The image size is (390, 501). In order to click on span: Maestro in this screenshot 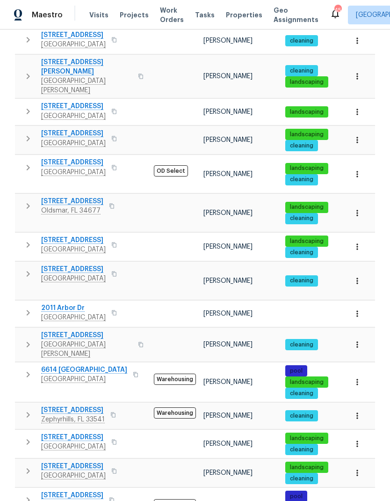, I will do `click(47, 15)`.